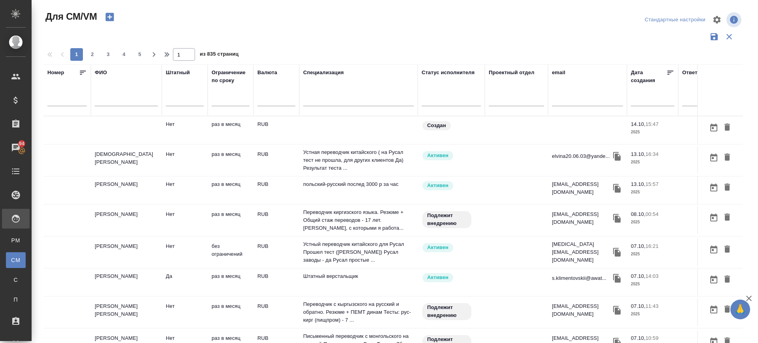  What do you see at coordinates (16, 280) in the screenshot?
I see `span: С` at bounding box center [16, 280].